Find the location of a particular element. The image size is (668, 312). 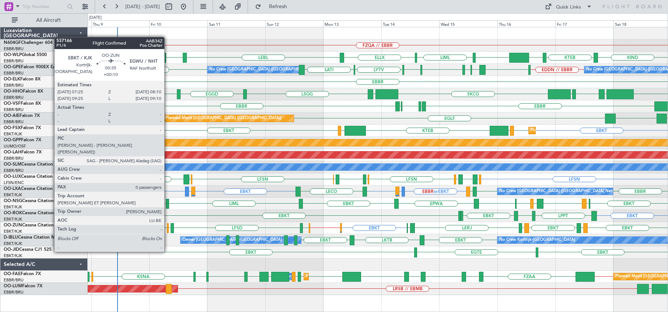

div: Planned Maint Melsbroek Air Base is located at coordinates (338, 276).